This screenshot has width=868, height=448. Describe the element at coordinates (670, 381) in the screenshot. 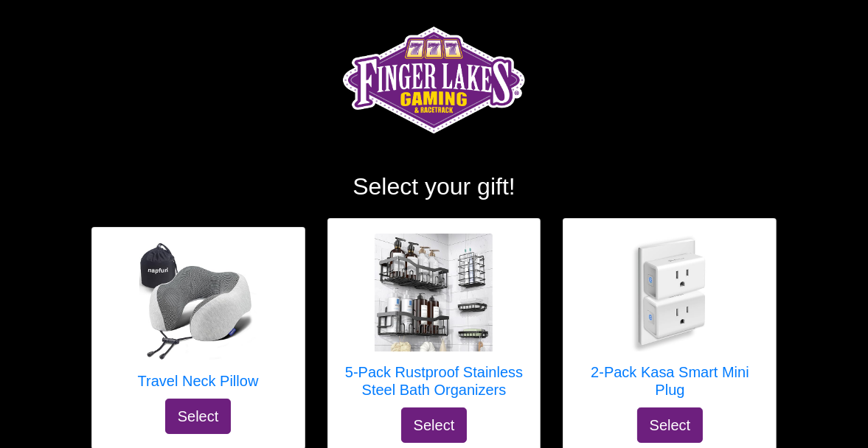

I see `h5: 2-Pack Kasa Smart Mini Plug` at that location.